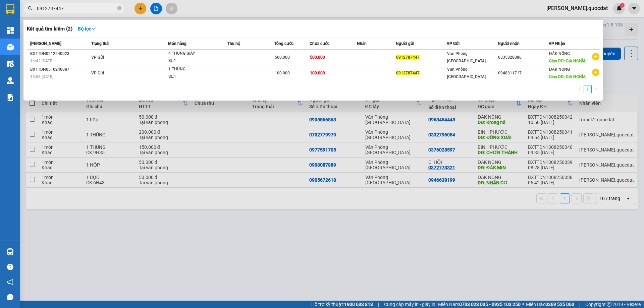  What do you see at coordinates (596, 90) in the screenshot?
I see `li: Next Page` at bounding box center [596, 90].